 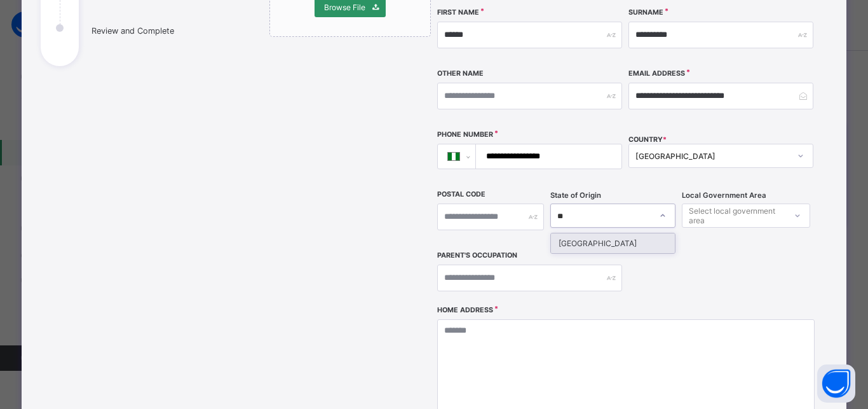 What do you see at coordinates (737, 216) in the screenshot?
I see `div: Select local government area` at bounding box center [737, 216].